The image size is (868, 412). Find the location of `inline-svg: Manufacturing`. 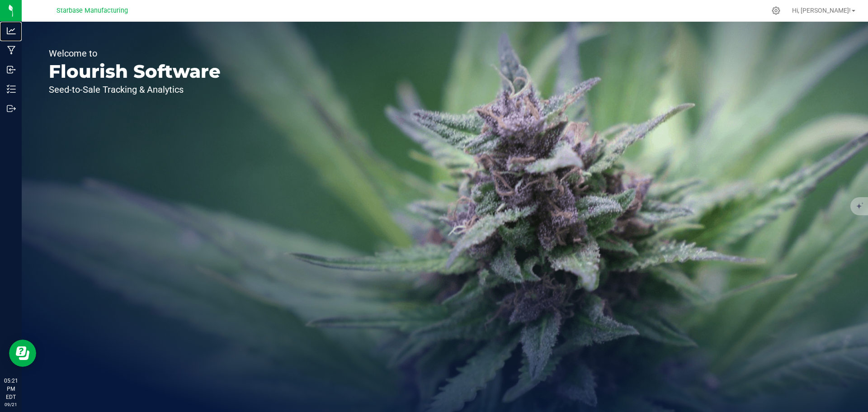

inline-svg: Manufacturing is located at coordinates (12, 50).